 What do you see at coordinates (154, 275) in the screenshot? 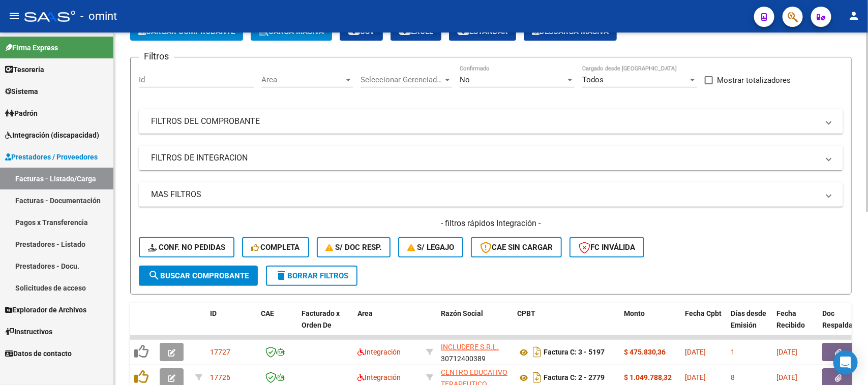
I see `mat-icon: search` at bounding box center [154, 275].